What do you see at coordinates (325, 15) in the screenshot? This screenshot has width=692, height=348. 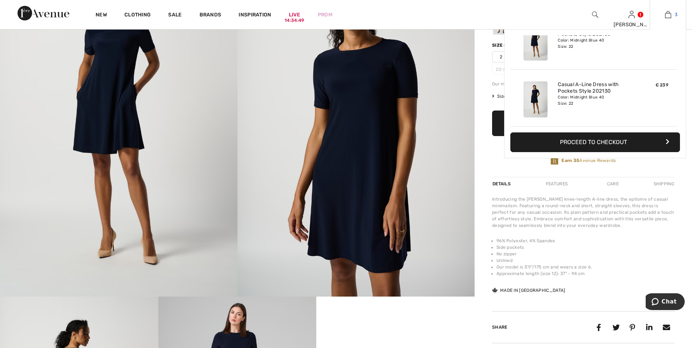 I see `a: Prom` at bounding box center [325, 15].